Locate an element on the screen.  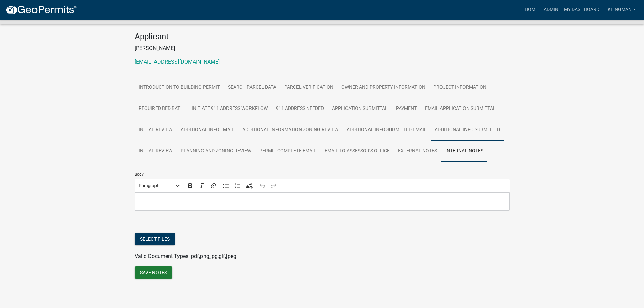
div: Editor toolbar is located at coordinates (322, 186).